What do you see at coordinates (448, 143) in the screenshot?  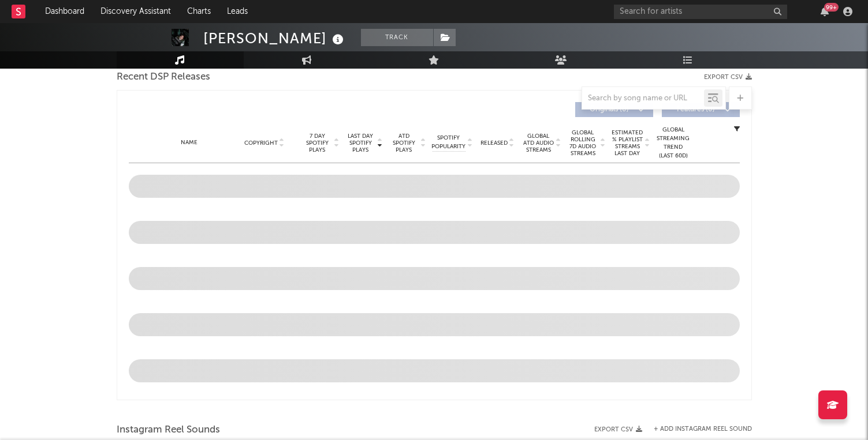 I see `span: Spotify Popularity` at bounding box center [448, 143].